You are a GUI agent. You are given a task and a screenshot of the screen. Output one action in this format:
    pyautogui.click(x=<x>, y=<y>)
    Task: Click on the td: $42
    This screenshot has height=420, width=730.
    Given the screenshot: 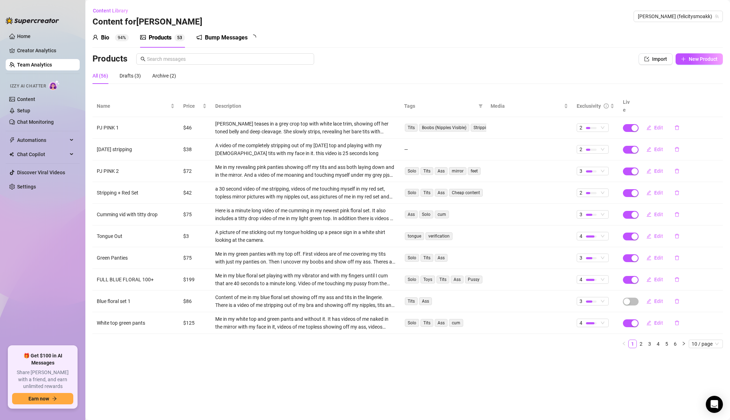 What is the action you would take?
    pyautogui.click(x=195, y=193)
    